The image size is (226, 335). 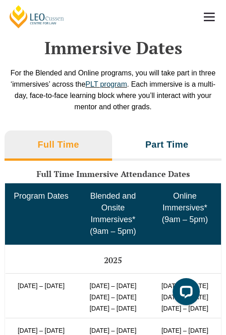 What do you see at coordinates (167, 145) in the screenshot?
I see `h3: Part Time` at bounding box center [167, 145].